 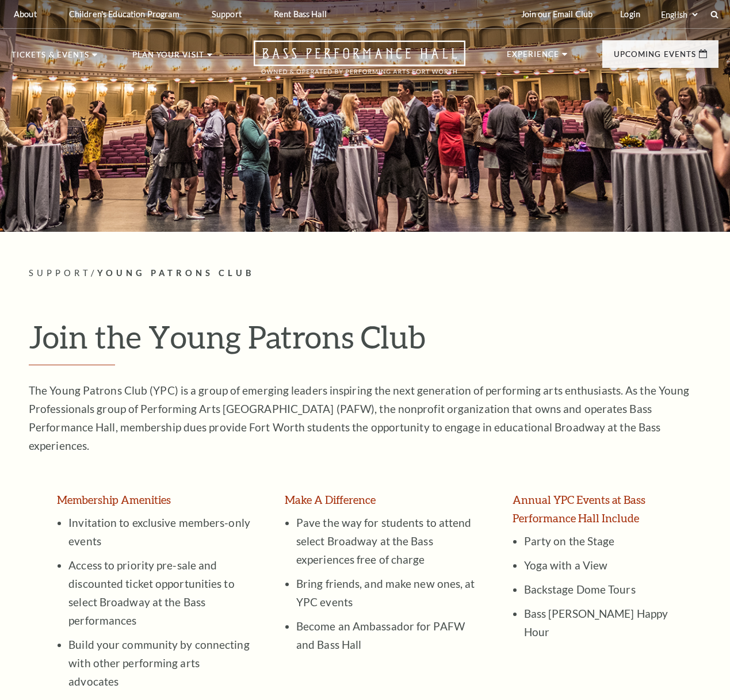 What do you see at coordinates (300, 13) in the screenshot?
I see `p: Rent Bass Hall` at bounding box center [300, 13].